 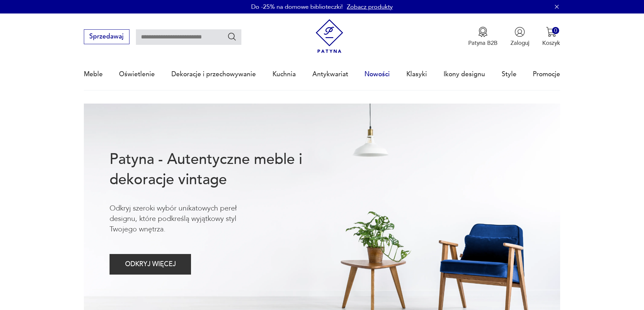 What do you see at coordinates (150, 264) in the screenshot?
I see `button: ODKRYJ WIĘCEJ` at bounding box center [150, 264].